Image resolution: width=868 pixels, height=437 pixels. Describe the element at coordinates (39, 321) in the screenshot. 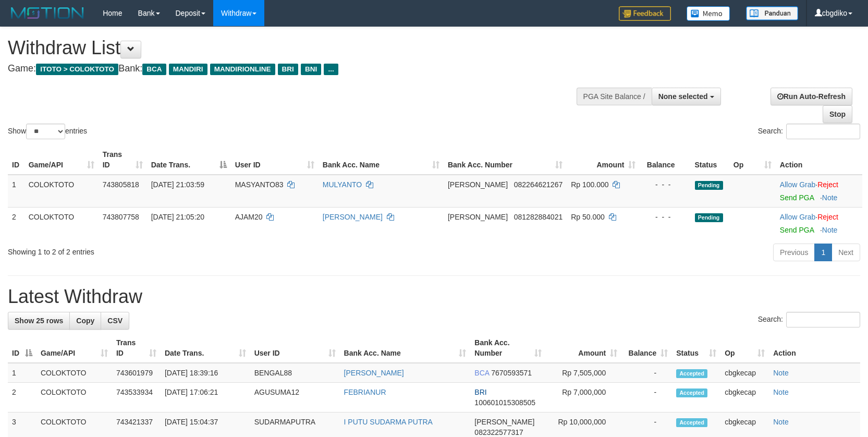

I see `a: Show 25 rows` at that location.